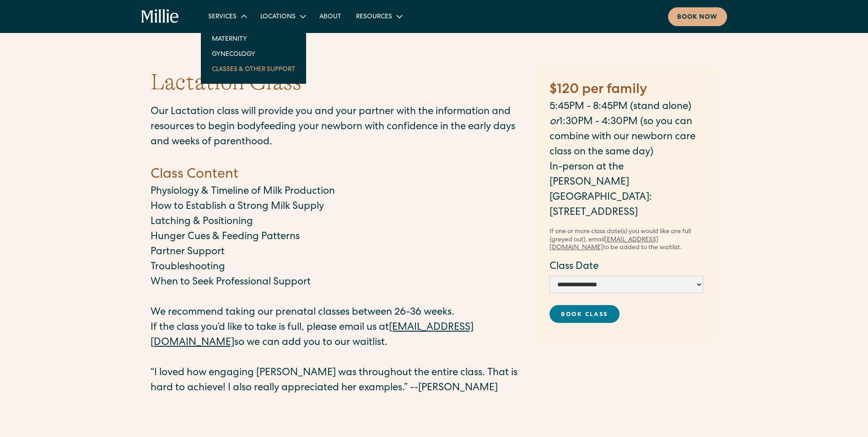 The image size is (868, 437). What do you see at coordinates (554, 122) in the screenshot?
I see `em: or` at bounding box center [554, 122].